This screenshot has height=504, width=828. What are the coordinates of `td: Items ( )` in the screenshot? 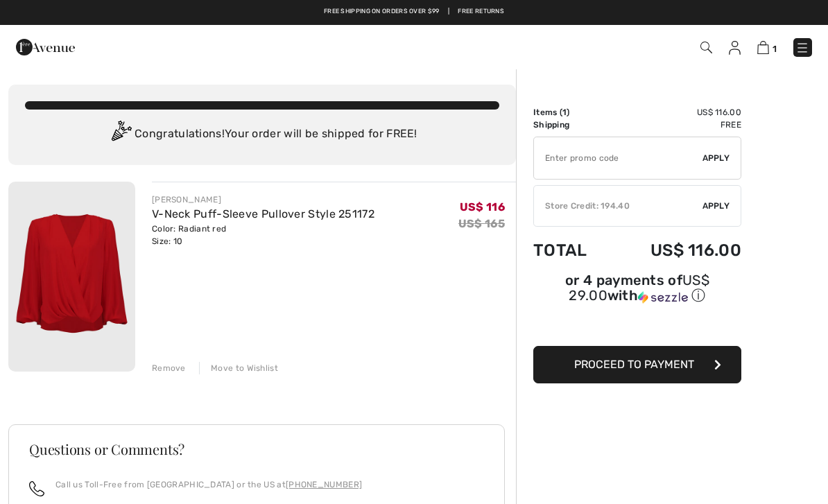 It's located at (572, 112).